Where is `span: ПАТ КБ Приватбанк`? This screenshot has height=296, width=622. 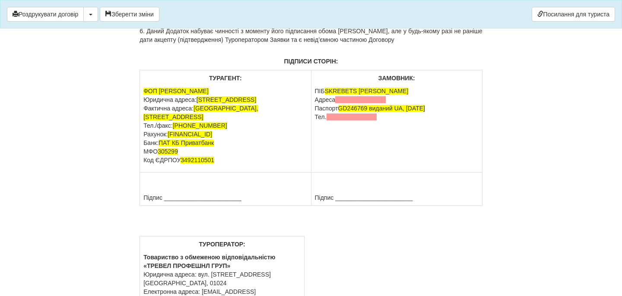
span: ПАТ КБ Приватбанк is located at coordinates (186, 143).